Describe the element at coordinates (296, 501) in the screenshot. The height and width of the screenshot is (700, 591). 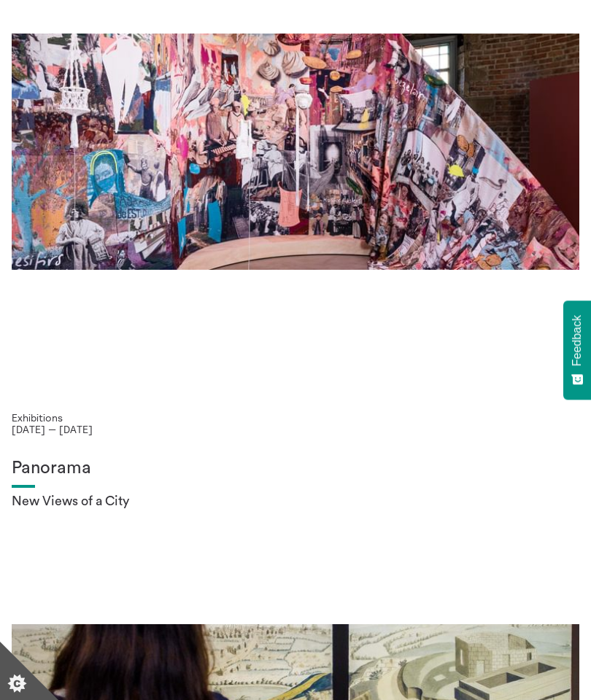
I see `h2: New Views of a City` at that location.